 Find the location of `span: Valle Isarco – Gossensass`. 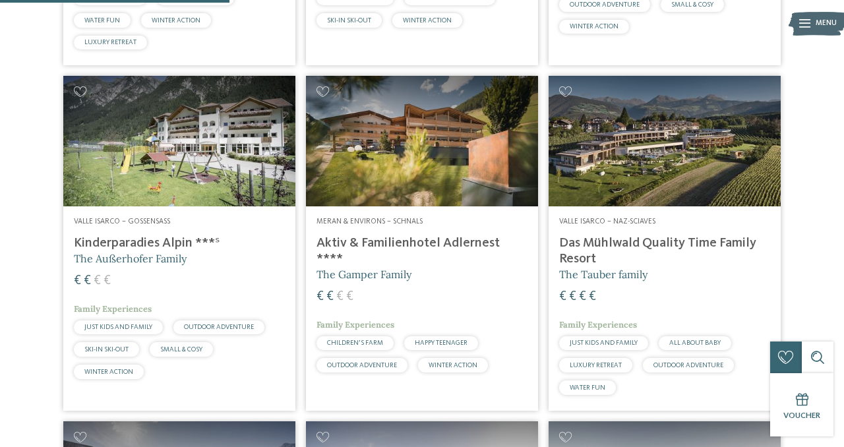

span: Valle Isarco – Gossensass is located at coordinates (122, 221).